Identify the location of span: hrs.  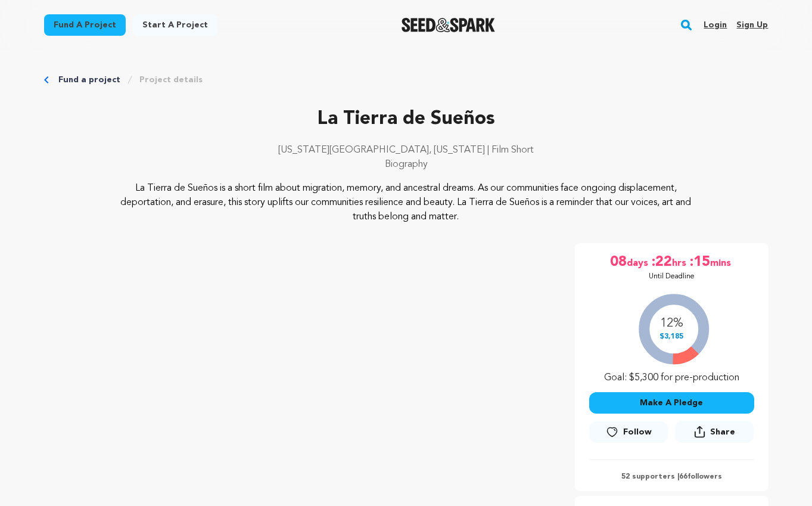
(681, 262).